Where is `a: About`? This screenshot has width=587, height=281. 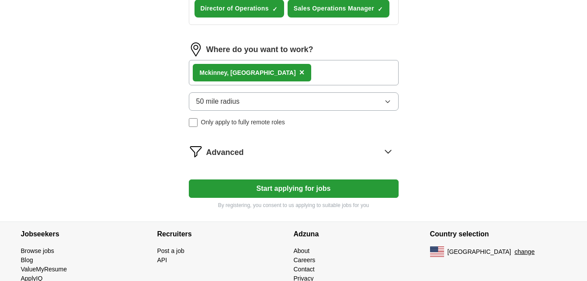
a: About is located at coordinates (302, 250).